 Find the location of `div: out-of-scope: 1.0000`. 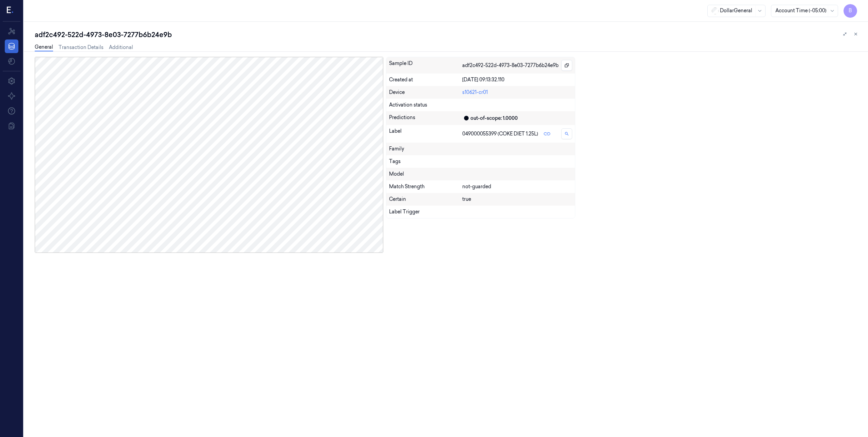

div: out-of-scope: 1.0000 is located at coordinates (494, 118).